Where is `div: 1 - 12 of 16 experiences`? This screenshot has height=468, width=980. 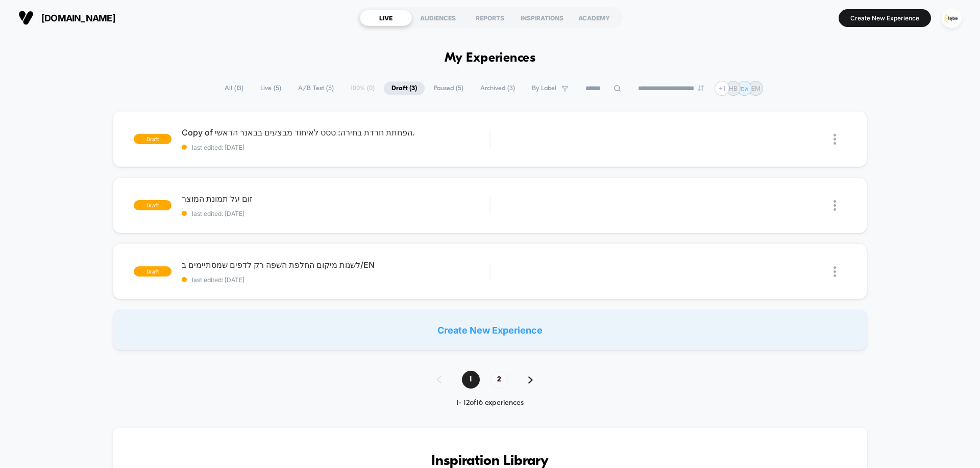
div: 1 - 12 of 16 experiences is located at coordinates (490, 403).